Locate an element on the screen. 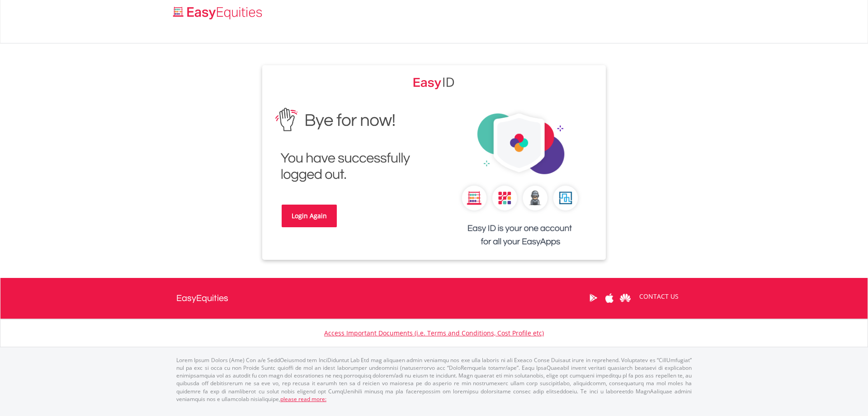 The width and height of the screenshot is (868, 416). a: EasyEquities is located at coordinates (202, 298).